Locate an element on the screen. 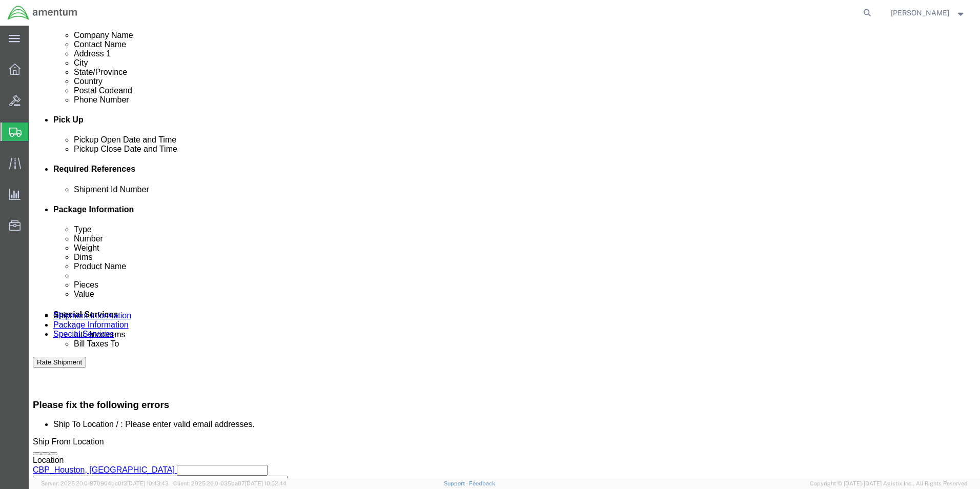 This screenshot has width=980, height=489. span: Client: 2025.20.0-035ba07 is located at coordinates (230, 483).